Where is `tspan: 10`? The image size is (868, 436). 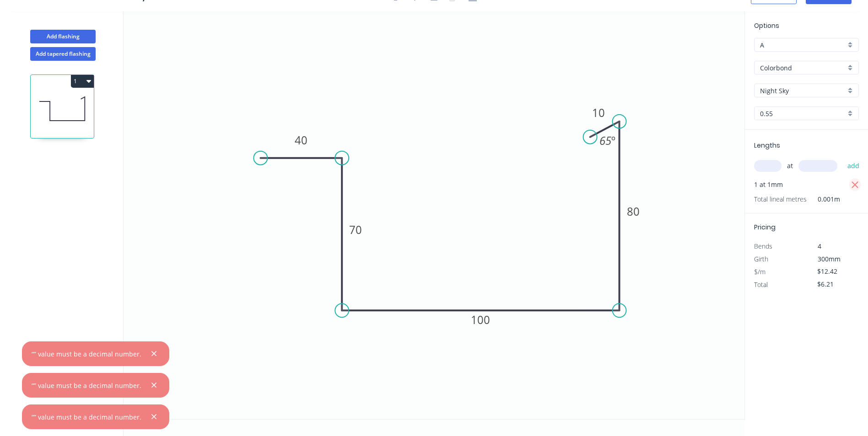 tspan: 10 is located at coordinates (599, 113).